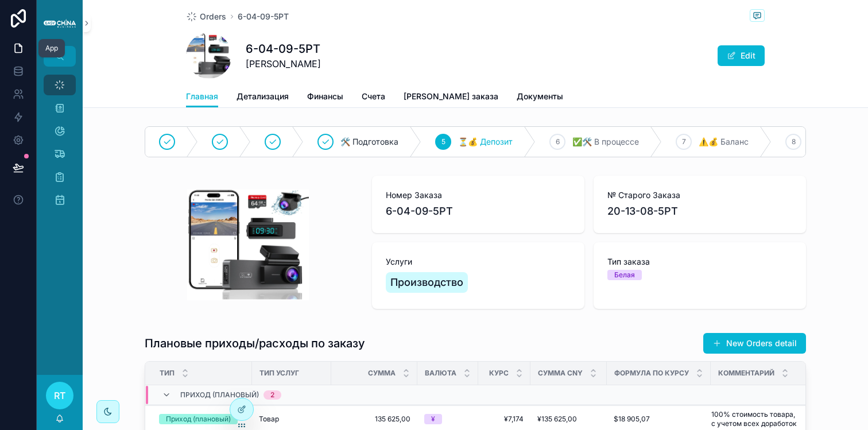 The height and width of the screenshot is (430, 868). I want to click on h1: 6-04-09-5РТ, so click(283, 49).